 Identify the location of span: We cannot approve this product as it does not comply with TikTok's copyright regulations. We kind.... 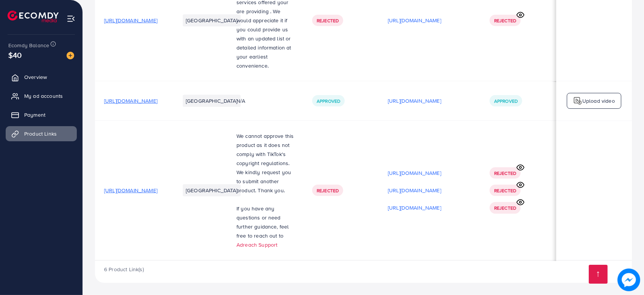
(265, 163).